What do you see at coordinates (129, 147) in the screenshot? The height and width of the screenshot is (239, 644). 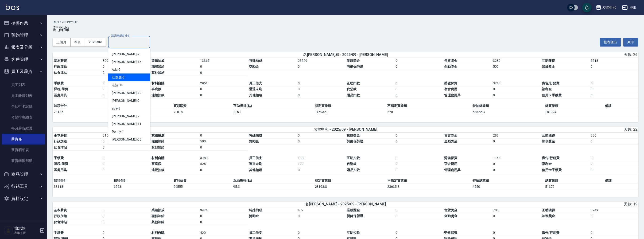 I see `div: -8` at bounding box center [129, 147].